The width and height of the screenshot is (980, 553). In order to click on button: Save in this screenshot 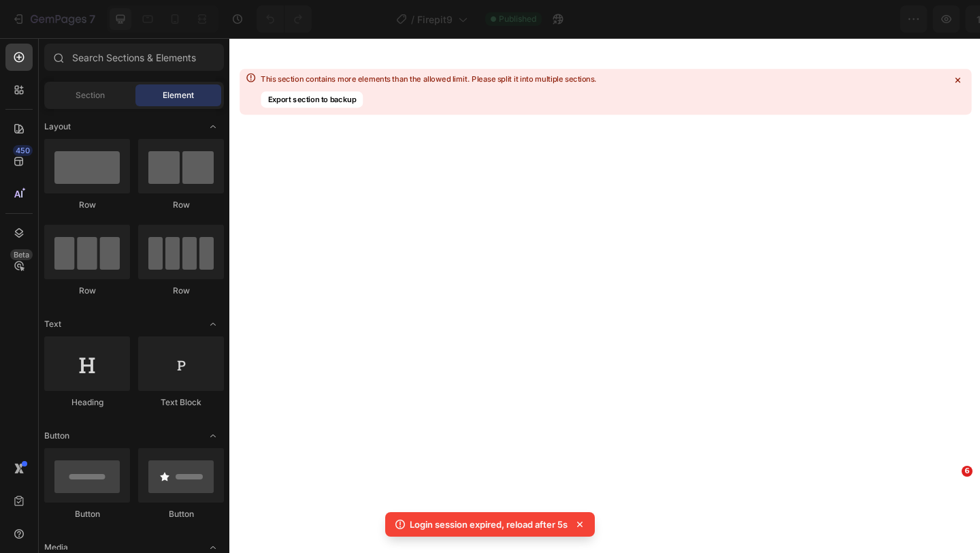, I will do `click(862, 19)`.